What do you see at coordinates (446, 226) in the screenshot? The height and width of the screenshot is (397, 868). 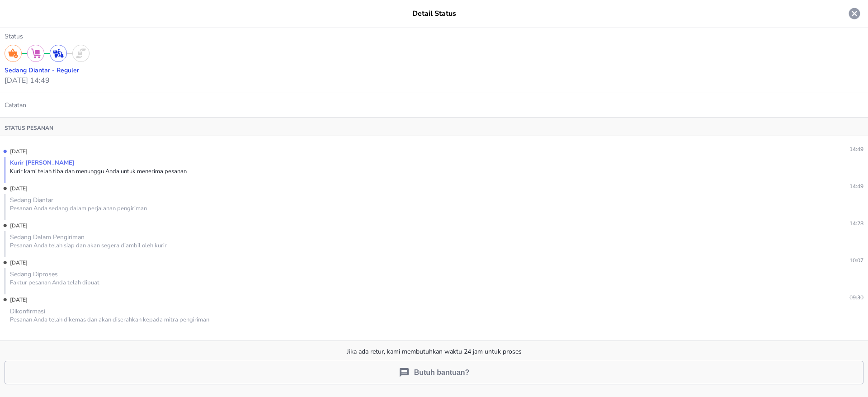 I see `p: 14:28` at bounding box center [446, 226].